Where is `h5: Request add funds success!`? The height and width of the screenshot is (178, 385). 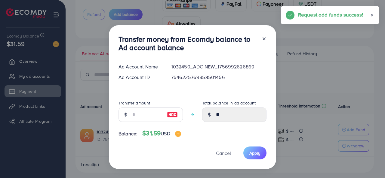
h5: Request add funds success! is located at coordinates (330, 15).